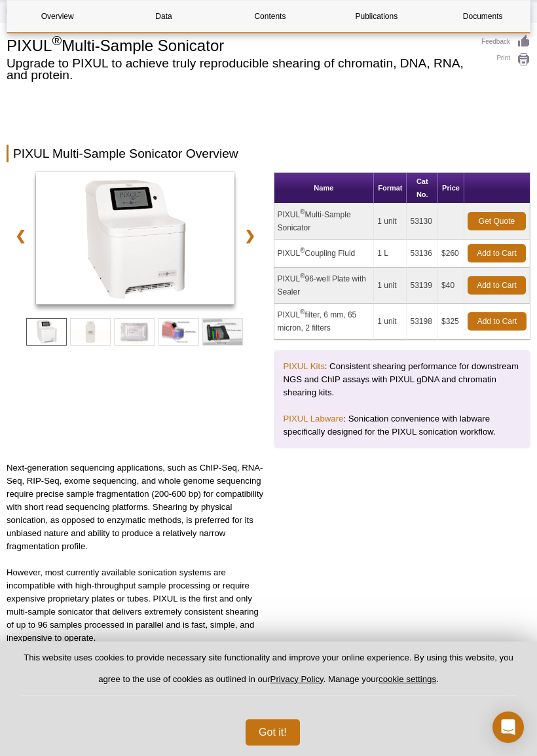 The height and width of the screenshot is (756, 537). What do you see at coordinates (324, 221) in the screenshot?
I see `td: PIXUL Multi-Sample Sonicator` at bounding box center [324, 221].